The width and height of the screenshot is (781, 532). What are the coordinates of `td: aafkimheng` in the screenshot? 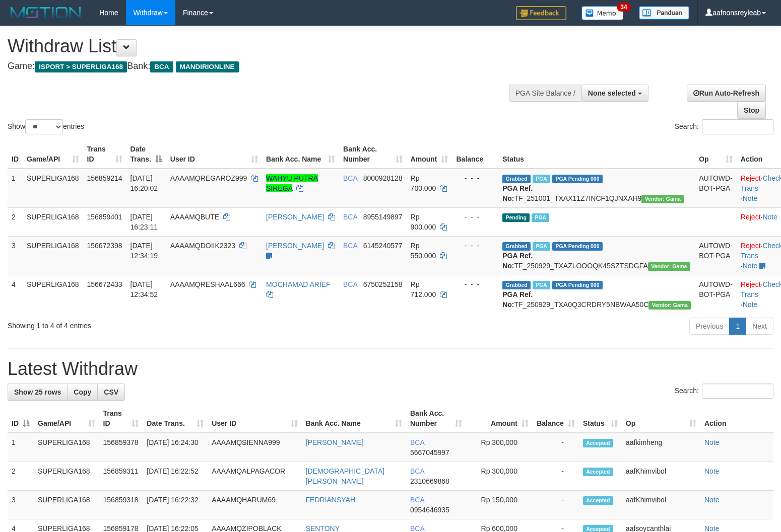 It's located at (661, 447).